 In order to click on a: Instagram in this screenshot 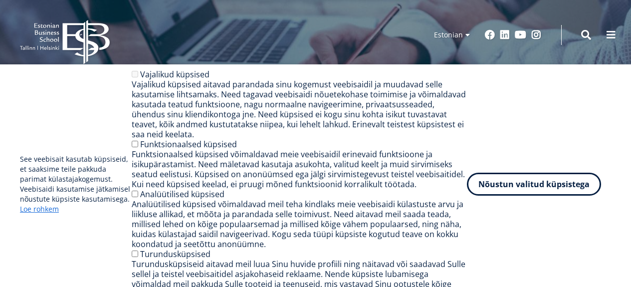, I will do `click(536, 35)`.